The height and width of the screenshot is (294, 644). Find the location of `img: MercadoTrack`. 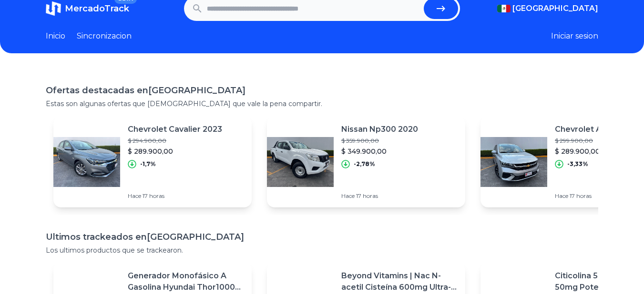

img: MercadoTrack is located at coordinates (53, 9).